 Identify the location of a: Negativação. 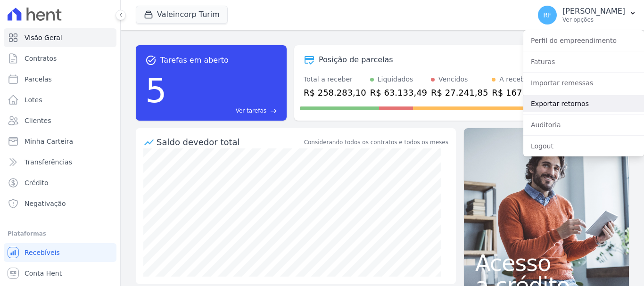
(60, 203).